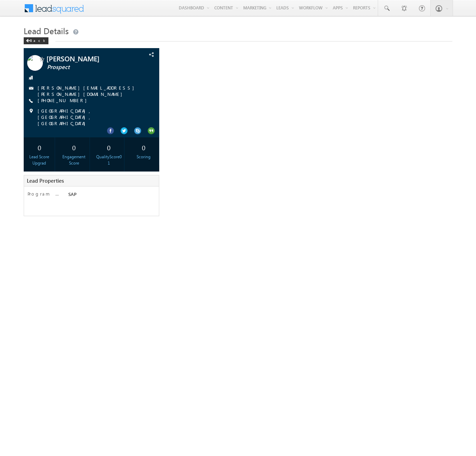 The width and height of the screenshot is (476, 456). I want to click on span: Lead Properties, so click(45, 180).